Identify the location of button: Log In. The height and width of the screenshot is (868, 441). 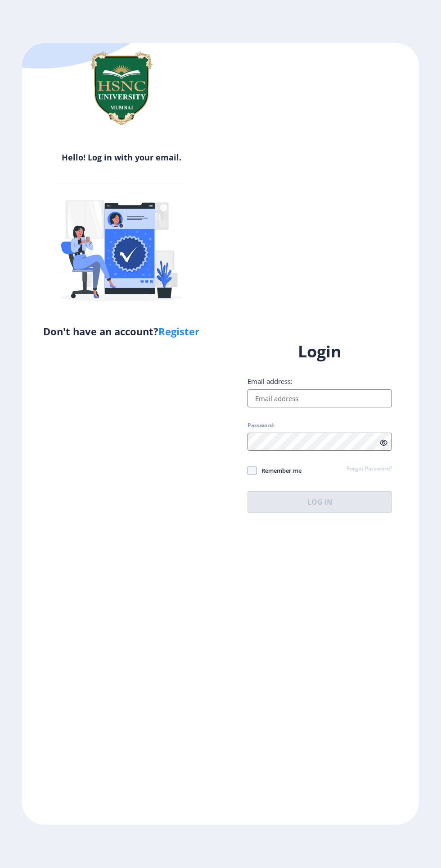
(320, 502).